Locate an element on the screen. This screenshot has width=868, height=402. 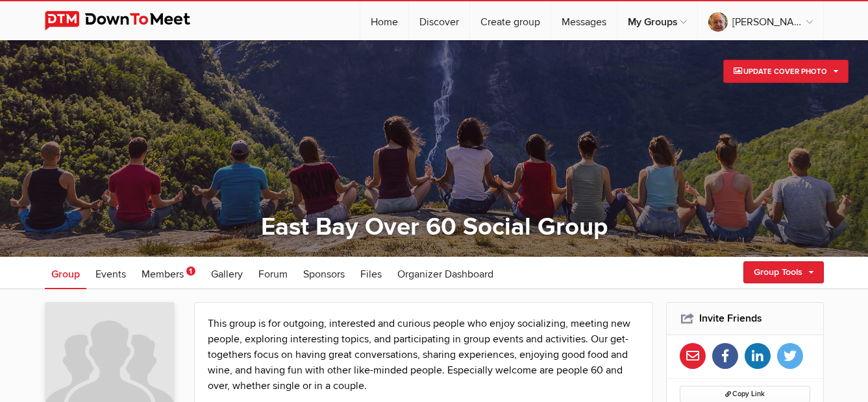
p: This group is for outgoing, interested and curious people who enjoy socializing, meeting new peop... is located at coordinates (424, 355).